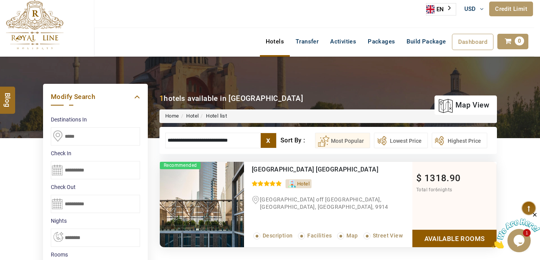  What do you see at coordinates (95, 254) in the screenshot?
I see `label: Rooms` at bounding box center [95, 254].